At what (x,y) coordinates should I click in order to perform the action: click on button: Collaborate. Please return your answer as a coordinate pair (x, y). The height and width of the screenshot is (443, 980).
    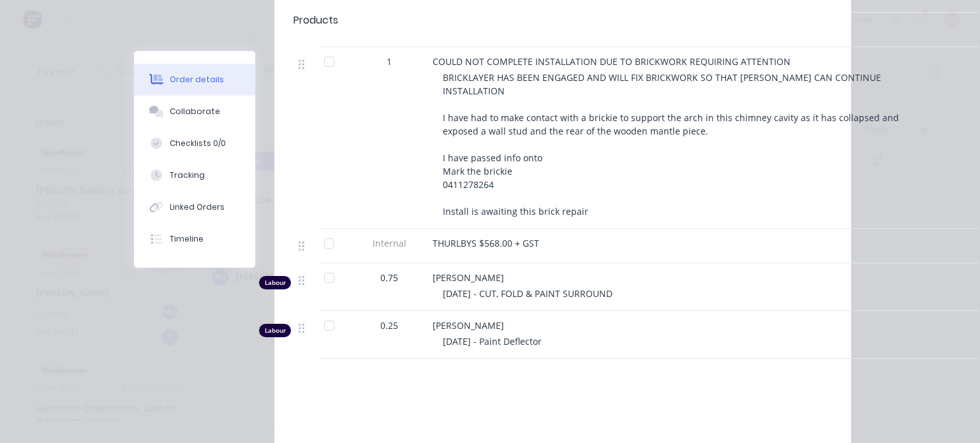
    Looking at the image, I should click on (194, 112).